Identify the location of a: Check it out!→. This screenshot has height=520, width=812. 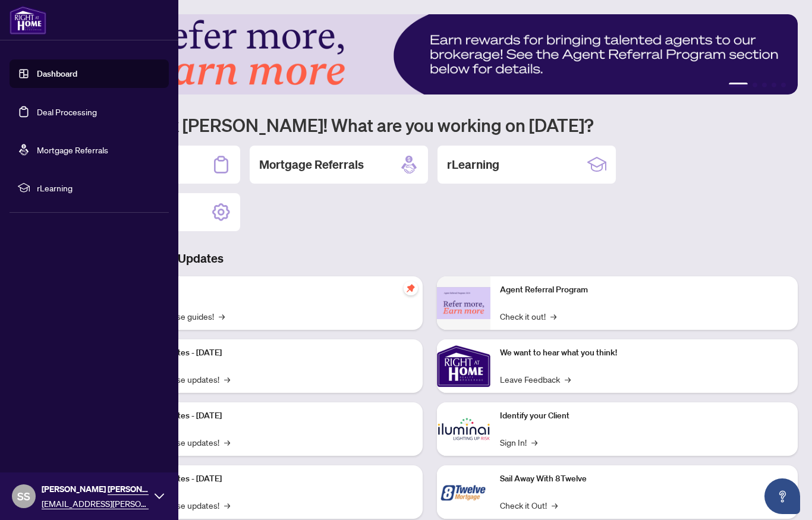
(528, 317).